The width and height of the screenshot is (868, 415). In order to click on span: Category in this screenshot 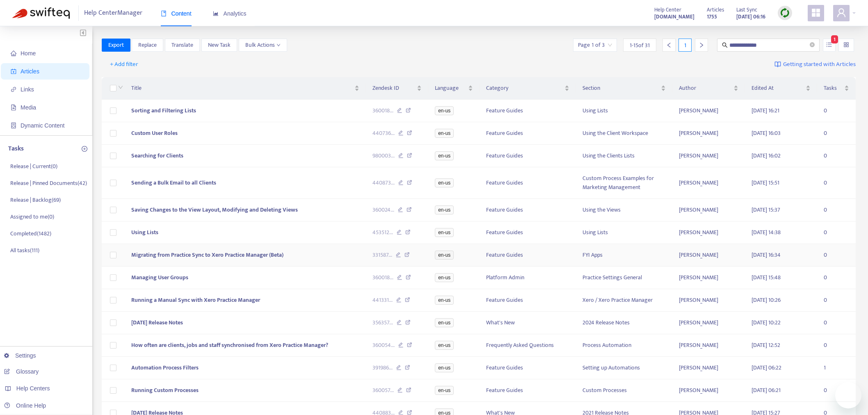, I will do `click(524, 88)`.